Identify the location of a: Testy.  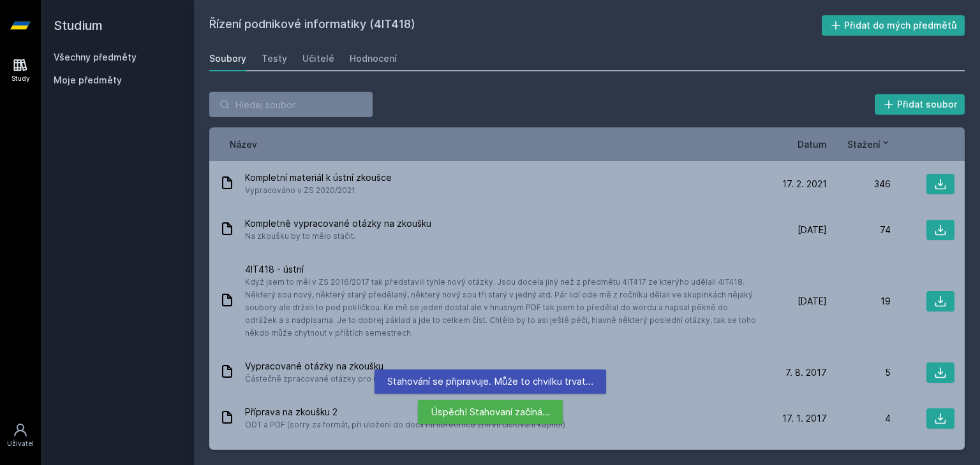
(275, 59).